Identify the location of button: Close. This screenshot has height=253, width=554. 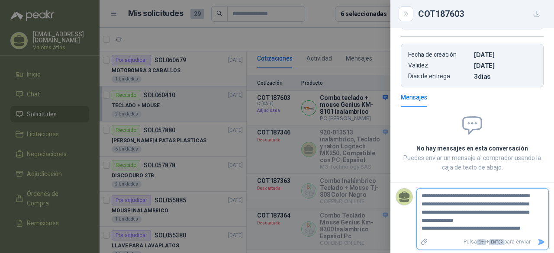
(406, 14).